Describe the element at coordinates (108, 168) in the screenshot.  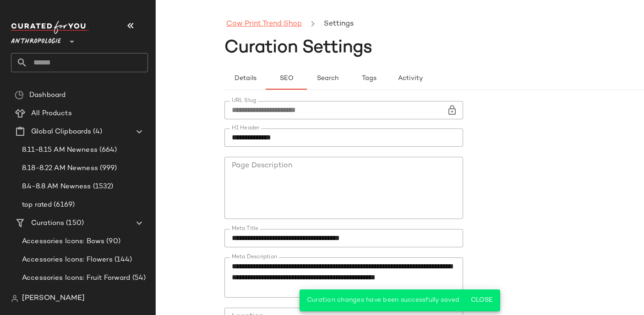
I see `span: (999)` at that location.